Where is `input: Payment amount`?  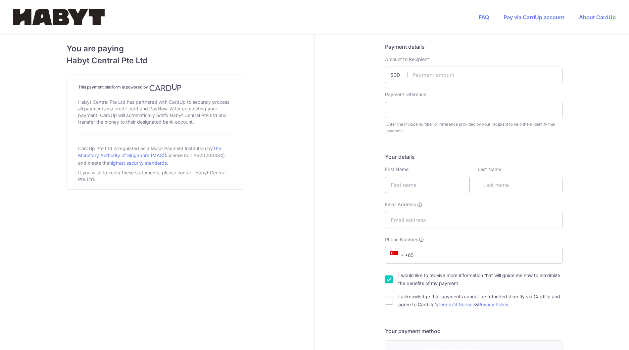
input: Payment amount is located at coordinates (474, 75).